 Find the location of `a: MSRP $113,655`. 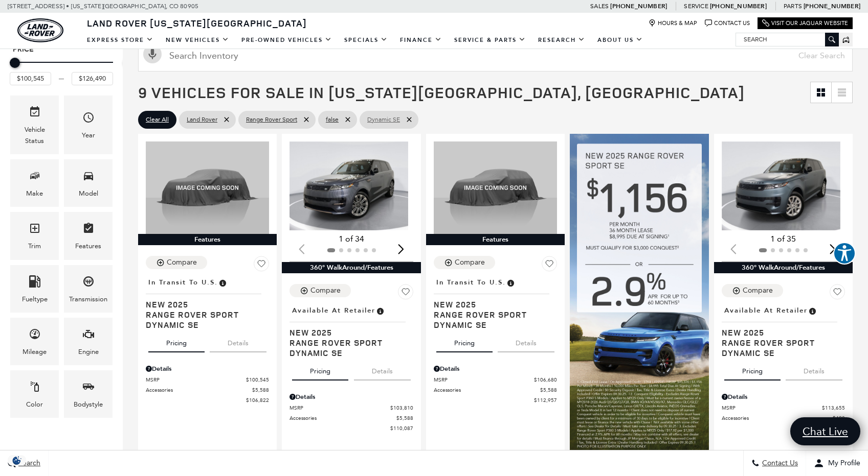

a: MSRP $113,655 is located at coordinates (783, 408).